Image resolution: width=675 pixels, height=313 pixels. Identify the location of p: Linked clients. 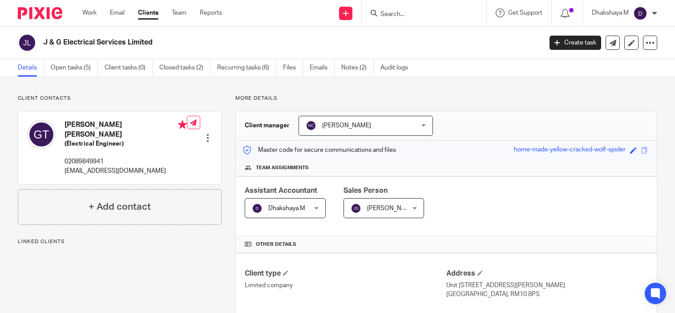
(120, 242).